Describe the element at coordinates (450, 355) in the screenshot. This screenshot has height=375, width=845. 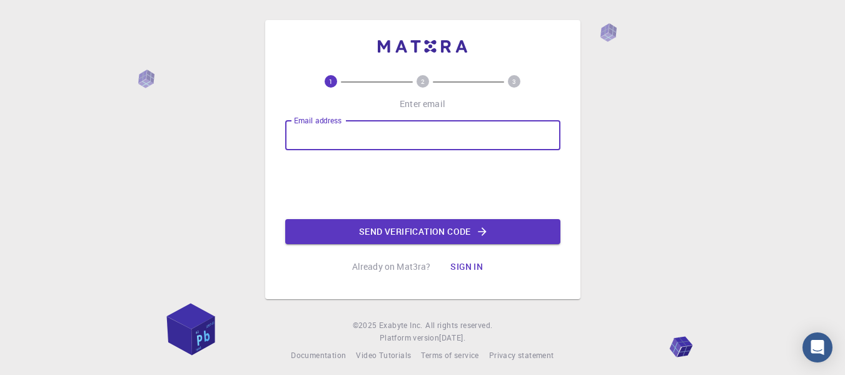
I see `a: Terms of service` at that location.